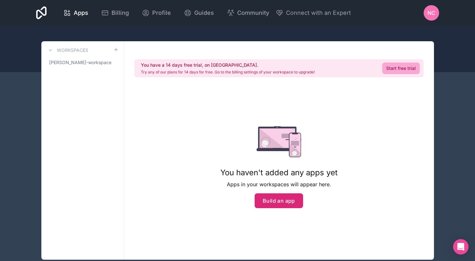 The image size is (475, 261). What do you see at coordinates (248, 13) in the screenshot?
I see `a: Community` at bounding box center [248, 13].